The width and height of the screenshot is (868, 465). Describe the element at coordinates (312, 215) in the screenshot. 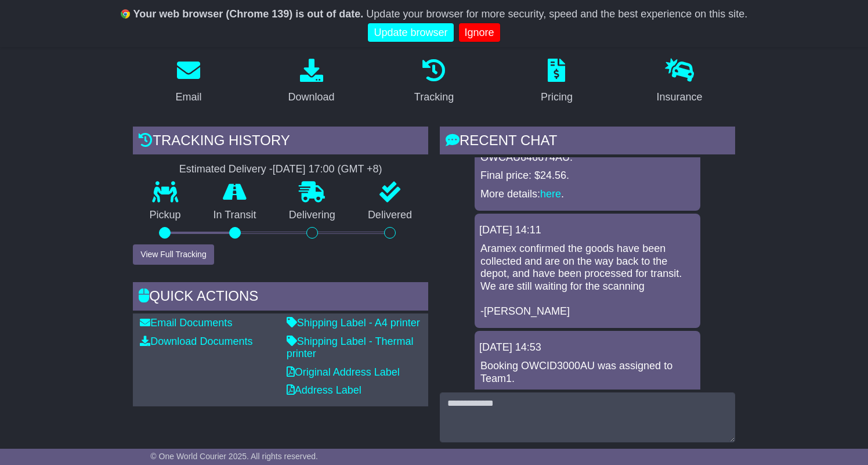

I see `p: Delivering` at that location.